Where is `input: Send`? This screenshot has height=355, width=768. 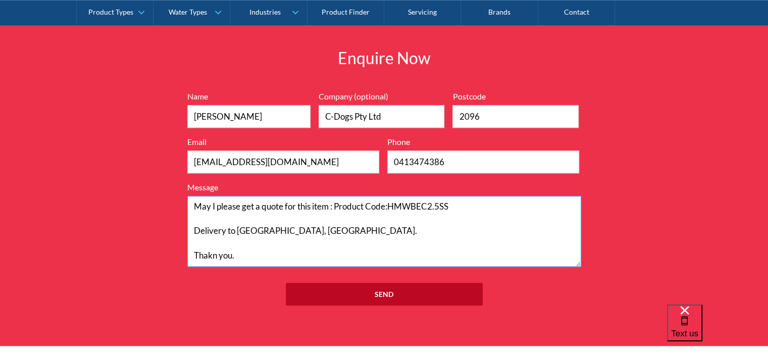 input: Send is located at coordinates (384, 294).